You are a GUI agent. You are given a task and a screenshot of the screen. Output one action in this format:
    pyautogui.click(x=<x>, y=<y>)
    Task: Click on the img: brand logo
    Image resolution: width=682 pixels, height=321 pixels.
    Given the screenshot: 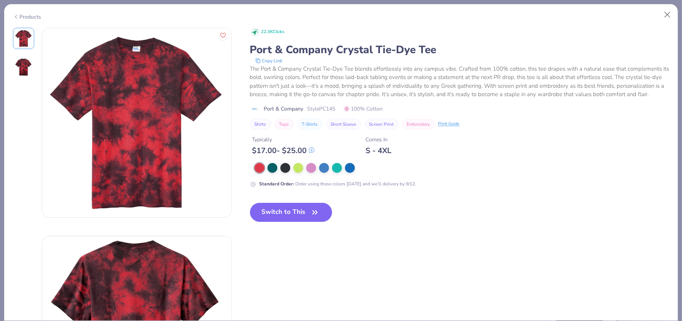 What is the action you would take?
    pyautogui.click(x=255, y=109)
    